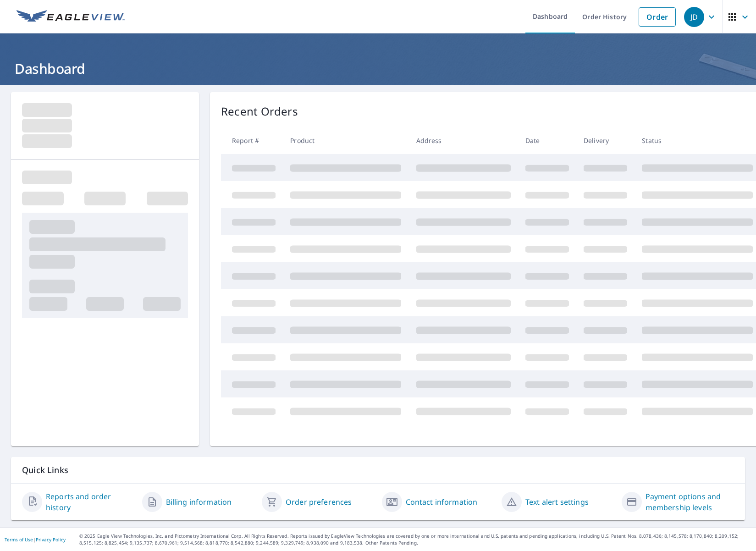 Image resolution: width=756 pixels, height=551 pixels. What do you see at coordinates (546, 140) in the screenshot?
I see `th: Date` at bounding box center [546, 140].